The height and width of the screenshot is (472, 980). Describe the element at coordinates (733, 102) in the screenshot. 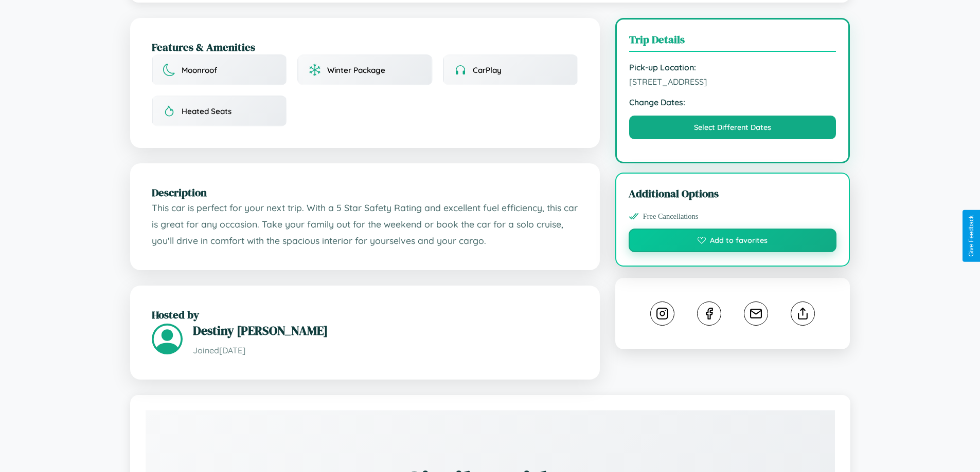

I see `strong: Change Dates:` at that location.